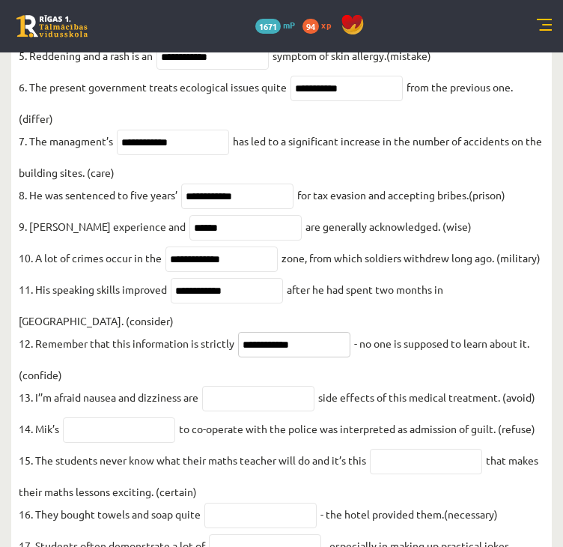 The height and width of the screenshot is (547, 563). I want to click on p: 7. The managment’s, so click(66, 141).